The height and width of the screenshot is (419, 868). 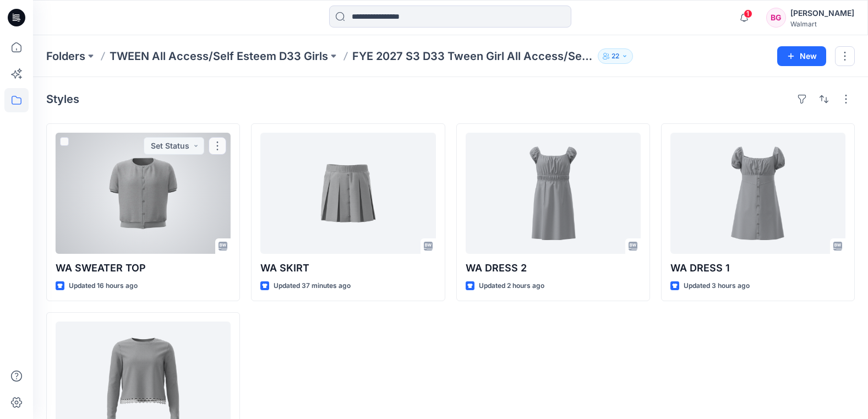 What do you see at coordinates (143, 193) in the screenshot?
I see `a: WA SWEATER TOP` at bounding box center [143, 193].